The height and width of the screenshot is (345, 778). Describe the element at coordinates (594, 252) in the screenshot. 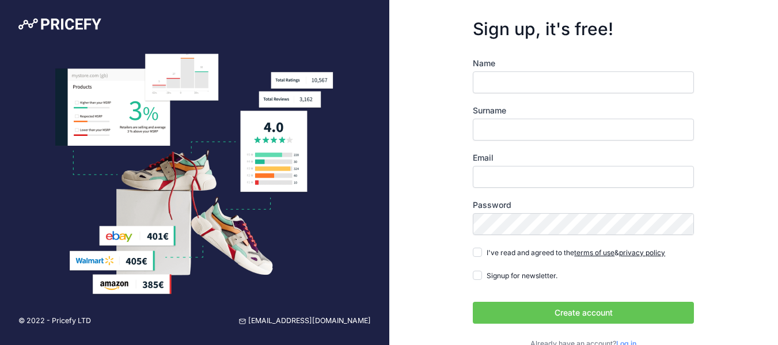

I see `a: terms of use` at that location.